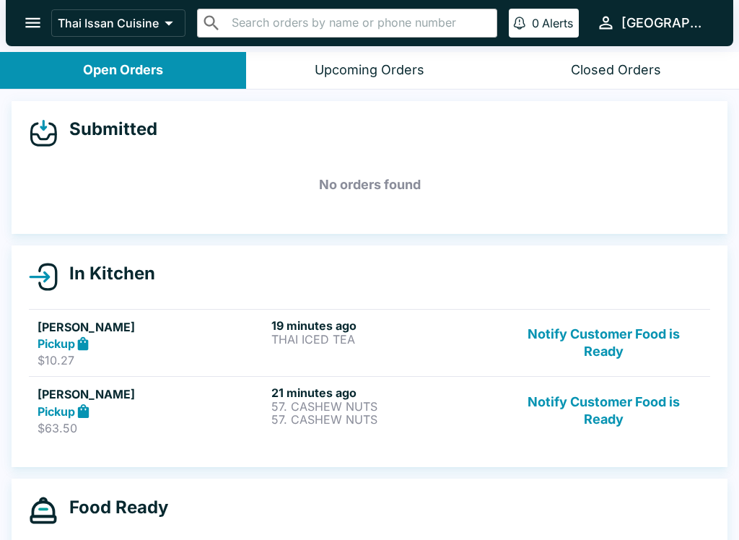 The image size is (739, 540). I want to click on p: Alerts, so click(557, 23).